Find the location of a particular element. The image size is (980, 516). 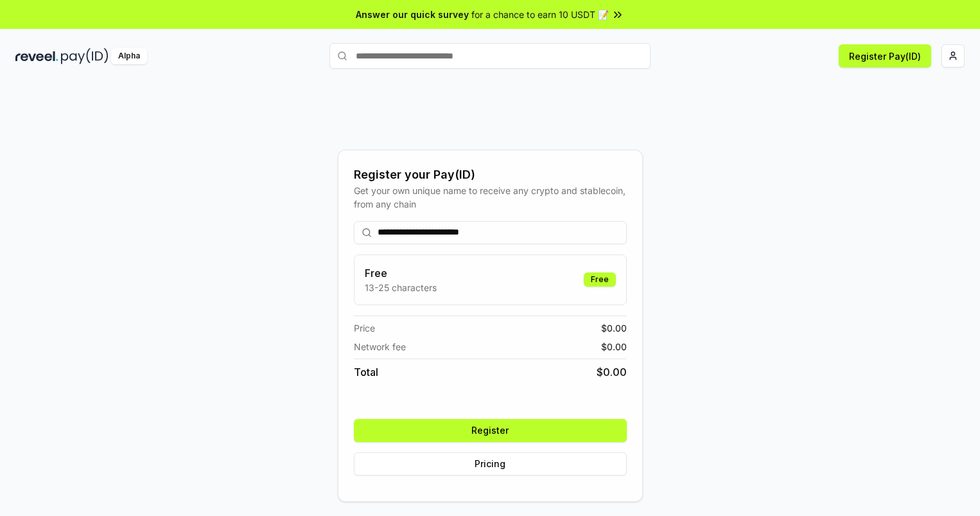

span: for a chance to earn 10 USDT 📝 is located at coordinates (540, 14).